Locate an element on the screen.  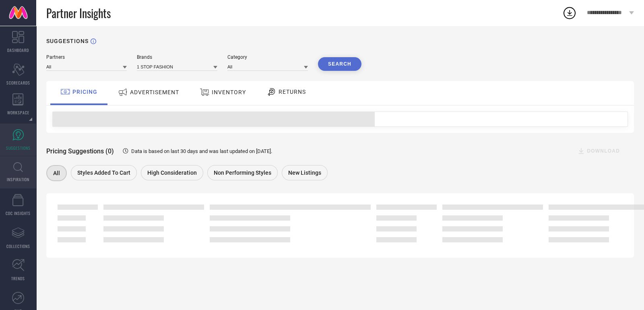
span: COLLECTIONS is located at coordinates (18, 246).